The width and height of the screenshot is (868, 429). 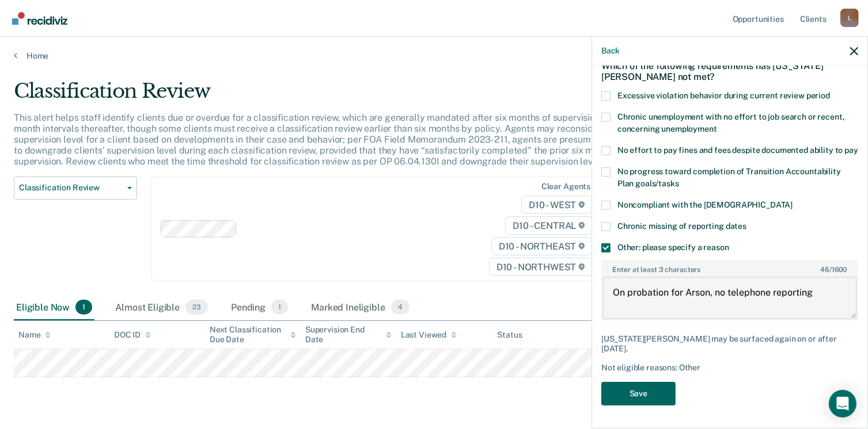 What do you see at coordinates (731, 122) in the screenshot?
I see `span: Chronic unemployment with no effort to job search or recent, concerning unemployment` at bounding box center [731, 122].